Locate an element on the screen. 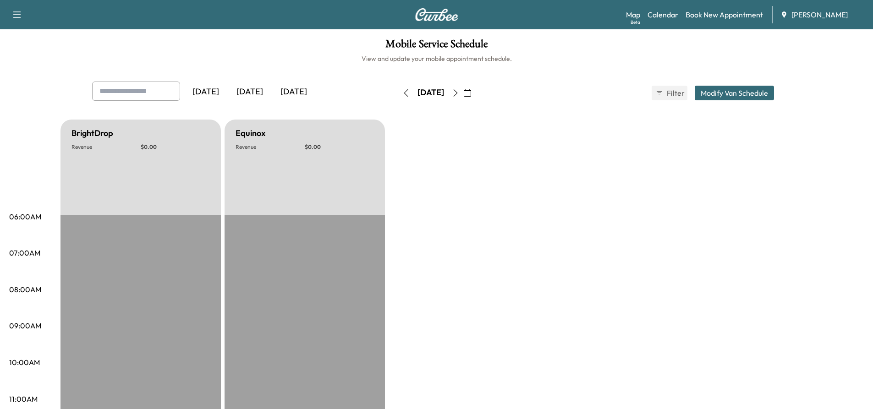  h1: Mobile Service Schedule is located at coordinates (436, 46).